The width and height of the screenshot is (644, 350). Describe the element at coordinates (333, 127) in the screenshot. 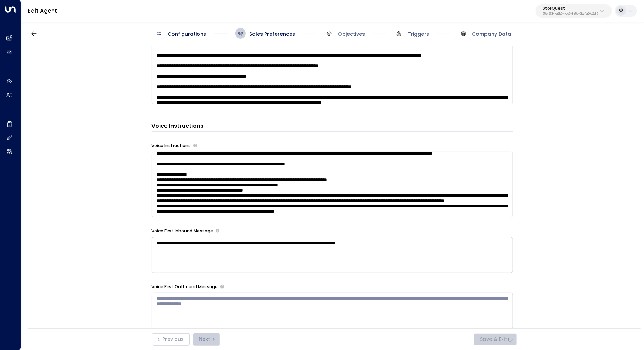

I see `h3: Voice Instructions` at that location.